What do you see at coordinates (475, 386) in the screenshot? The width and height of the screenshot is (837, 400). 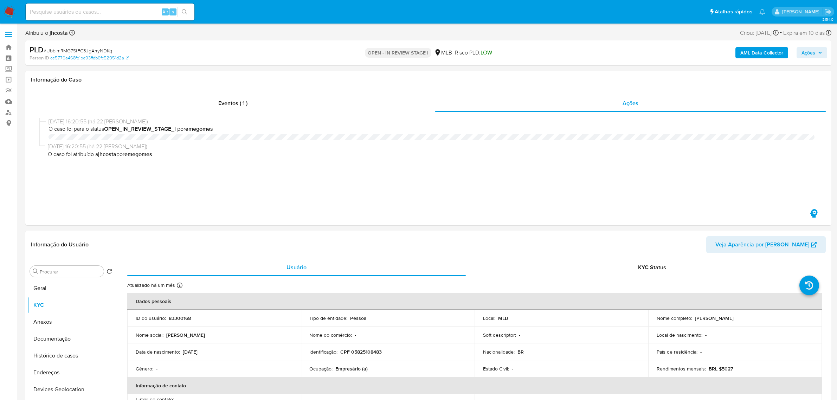 I see `th: Informação de contato` at bounding box center [475, 386].